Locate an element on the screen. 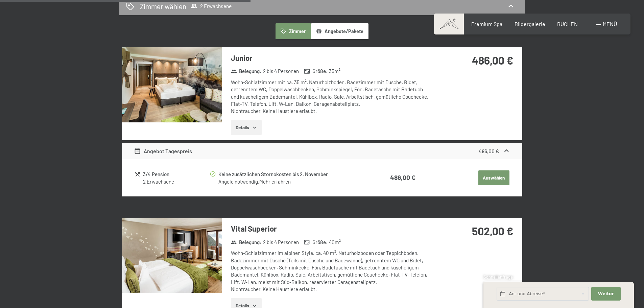 The width and height of the screenshot is (644, 308). h2: Zimmer wählen is located at coordinates (163, 6).